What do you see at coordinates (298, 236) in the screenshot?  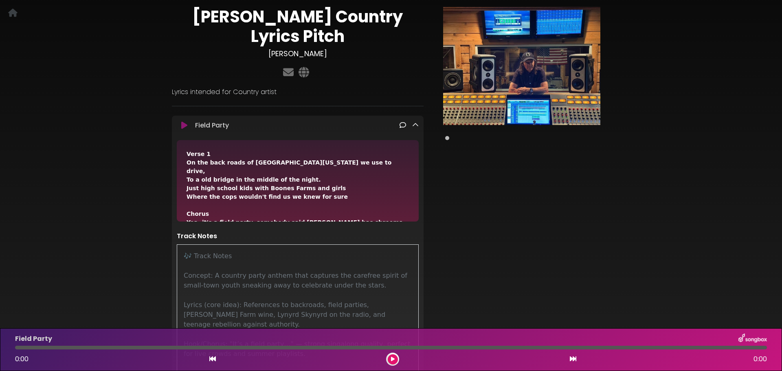 I see `p: Track Notes` at bounding box center [298, 236].